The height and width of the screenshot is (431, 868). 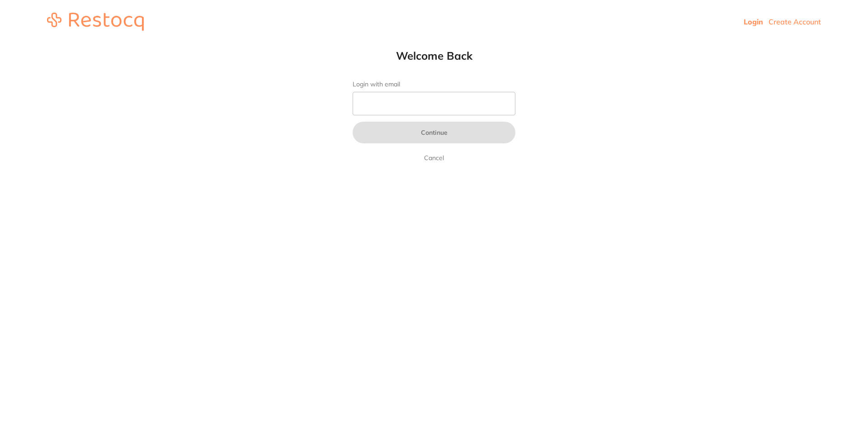 What do you see at coordinates (754, 22) in the screenshot?
I see `a: Login` at bounding box center [754, 22].